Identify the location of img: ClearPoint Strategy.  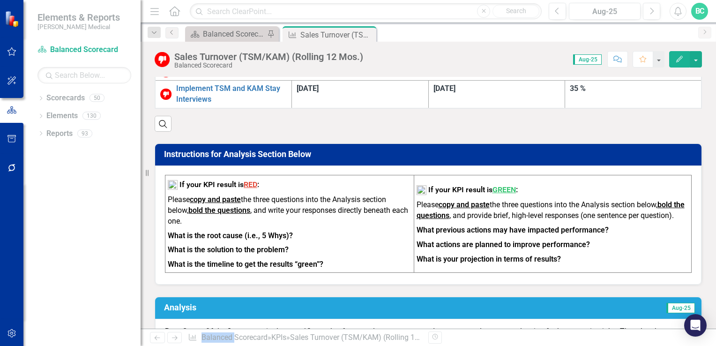
(13, 18).